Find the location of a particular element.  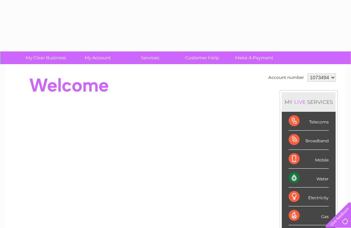

div: MY SERVICES is located at coordinates (308, 102).